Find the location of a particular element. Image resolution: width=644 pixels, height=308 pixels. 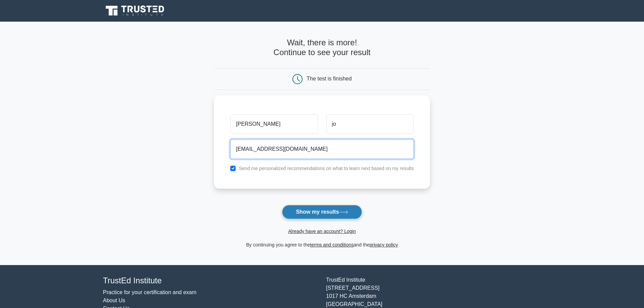

label: Send me personalized recommendations on what to learn next based on my results is located at coordinates (326, 168).